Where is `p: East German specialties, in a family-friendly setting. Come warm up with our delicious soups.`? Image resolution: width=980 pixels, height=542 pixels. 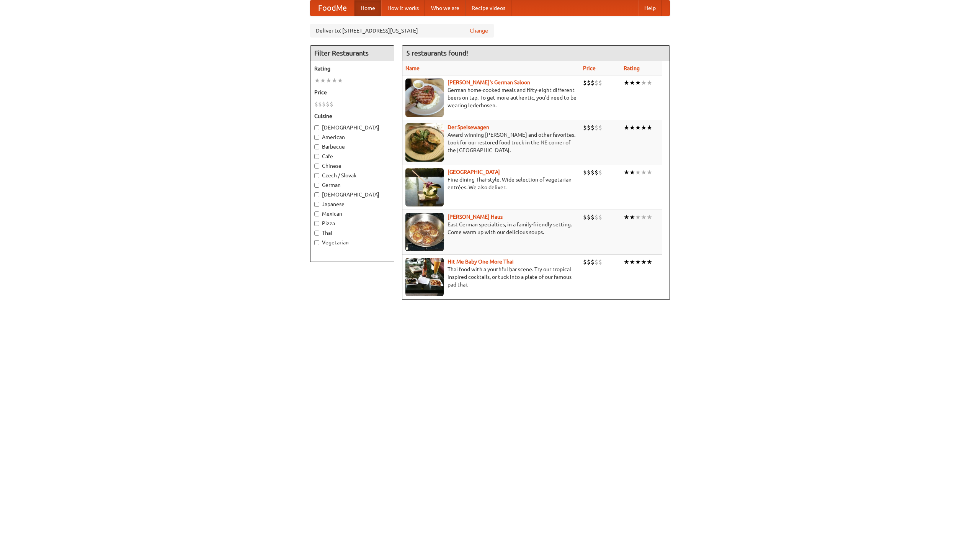 p: East German specialties, in a family-friendly setting. Come warm up with our delicious soups. is located at coordinates (491, 228).